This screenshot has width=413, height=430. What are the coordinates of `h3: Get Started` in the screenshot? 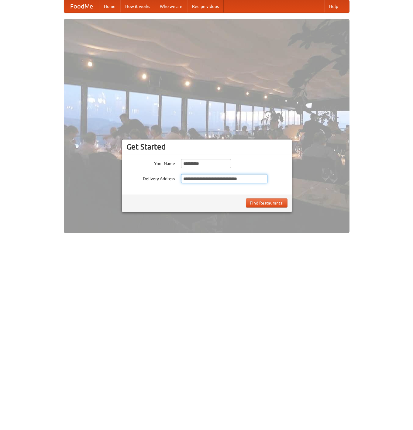 It's located at (207, 147).